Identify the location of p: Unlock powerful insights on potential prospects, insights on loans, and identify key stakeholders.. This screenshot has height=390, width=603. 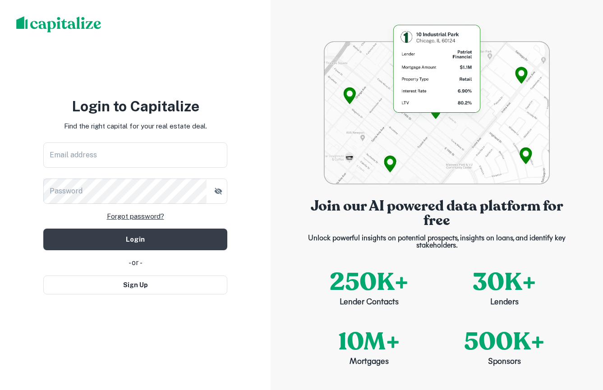
(437, 242).